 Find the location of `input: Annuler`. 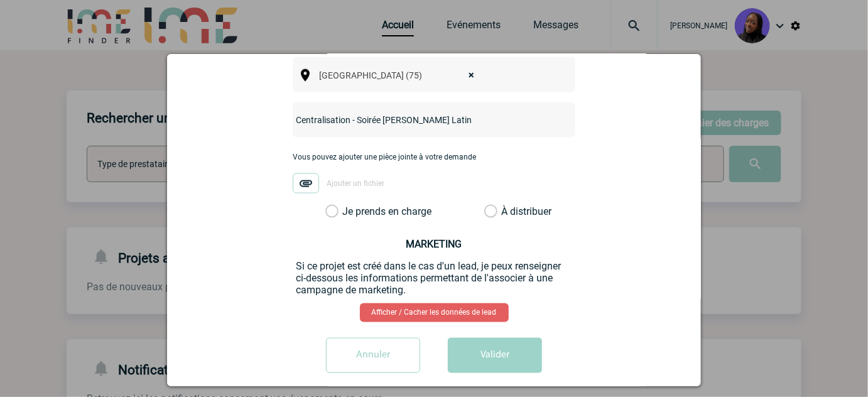

input: Annuler is located at coordinates (373, 355).